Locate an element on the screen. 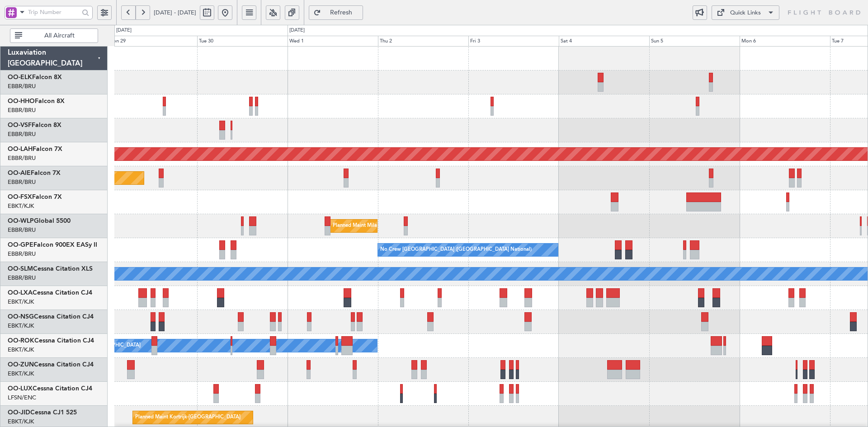 Image resolution: width=868 pixels, height=427 pixels. span: OO-ROK is located at coordinates (21, 341).